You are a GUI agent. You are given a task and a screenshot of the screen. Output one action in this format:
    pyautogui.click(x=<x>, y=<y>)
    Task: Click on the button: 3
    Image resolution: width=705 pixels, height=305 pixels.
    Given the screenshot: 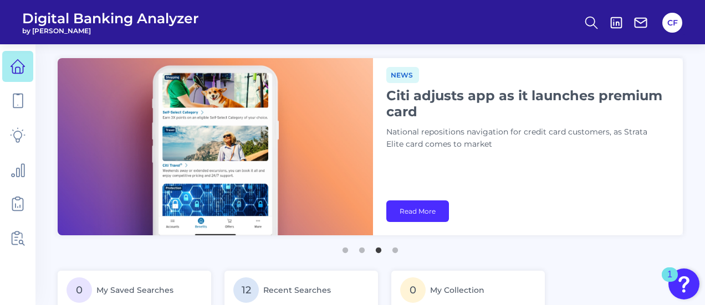 What is the action you would take?
    pyautogui.click(x=378, y=248)
    